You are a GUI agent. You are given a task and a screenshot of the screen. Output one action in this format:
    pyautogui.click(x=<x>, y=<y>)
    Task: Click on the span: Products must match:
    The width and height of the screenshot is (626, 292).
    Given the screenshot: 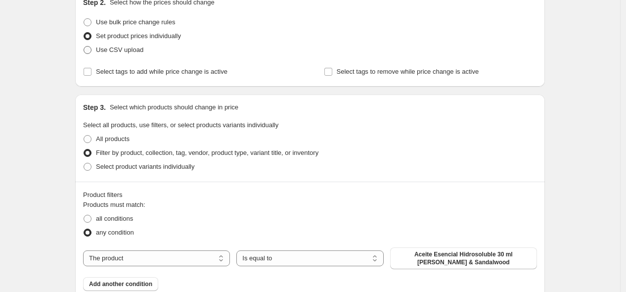 What is the action you would take?
    pyautogui.click(x=114, y=204)
    